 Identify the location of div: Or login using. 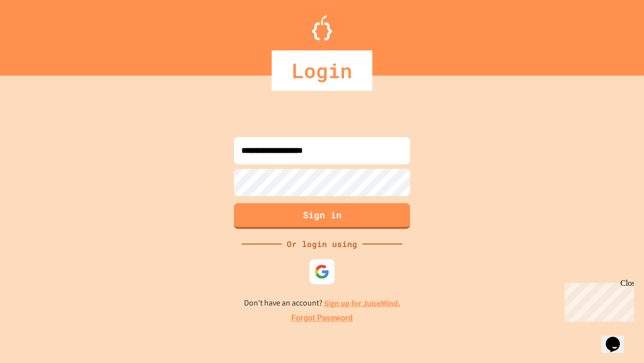
(322, 244).